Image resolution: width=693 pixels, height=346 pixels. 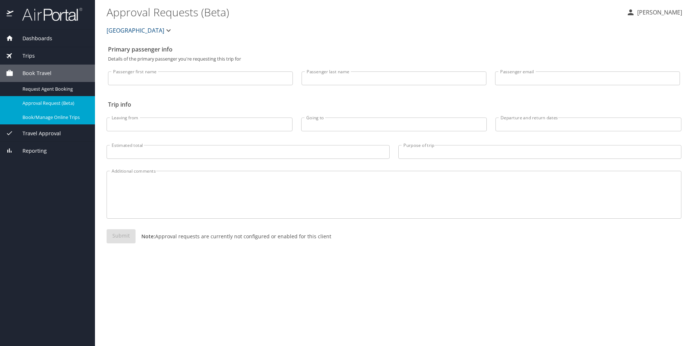 I want to click on p: Details of the primary passenger you're requesting this trip for, so click(x=394, y=59).